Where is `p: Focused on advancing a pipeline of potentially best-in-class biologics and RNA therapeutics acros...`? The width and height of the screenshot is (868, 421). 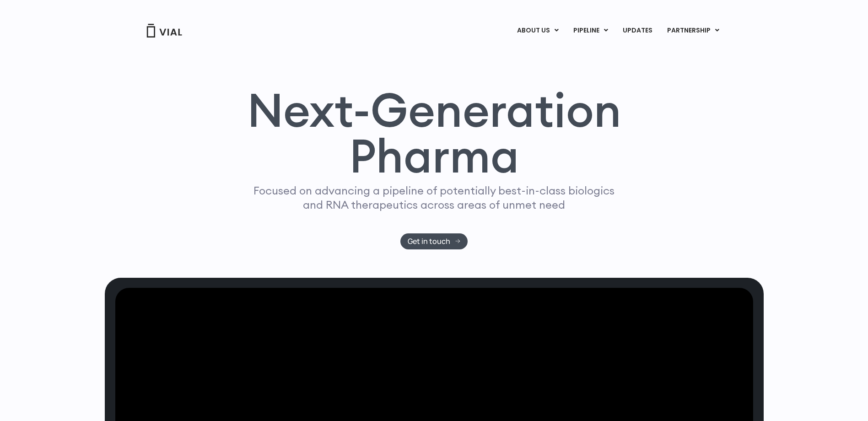 p: Focused on advancing a pipeline of potentially best-in-class biologics and RNA therapeutics acros... is located at coordinates (435, 198).